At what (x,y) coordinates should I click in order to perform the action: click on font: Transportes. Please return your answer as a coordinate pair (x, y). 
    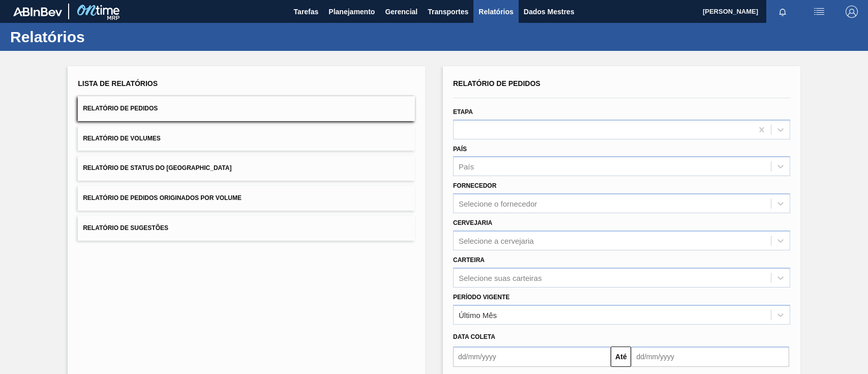
    Looking at the image, I should click on (448, 11).